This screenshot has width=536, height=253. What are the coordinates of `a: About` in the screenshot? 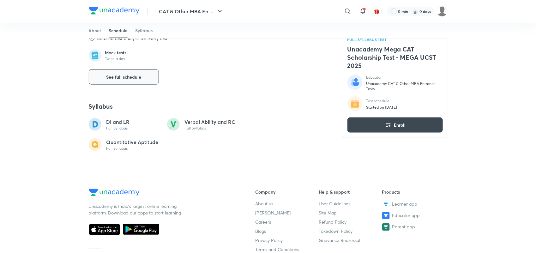 It's located at (95, 30).